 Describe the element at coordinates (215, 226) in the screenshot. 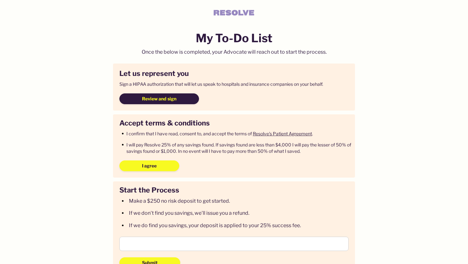

I see `div: If we do find you savings, your deposit is applied to your 25% success fee.` at that location.